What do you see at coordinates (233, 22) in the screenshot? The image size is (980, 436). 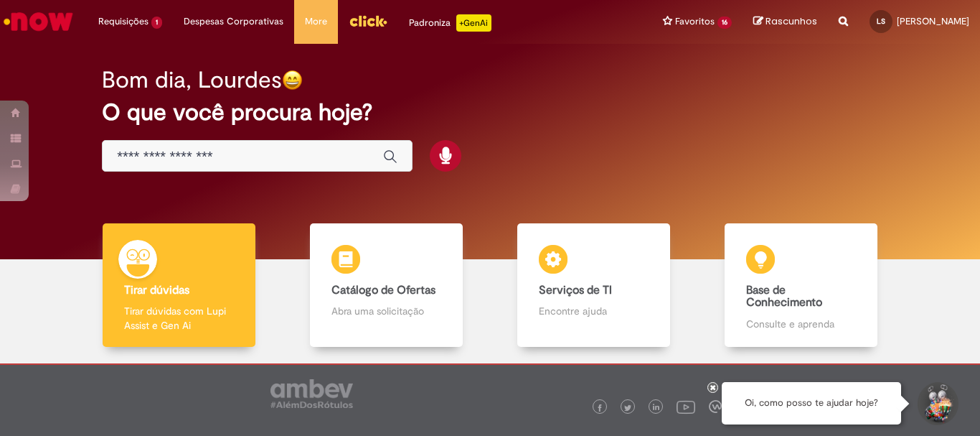 I see `span: Despesas Corporativas` at bounding box center [233, 22].